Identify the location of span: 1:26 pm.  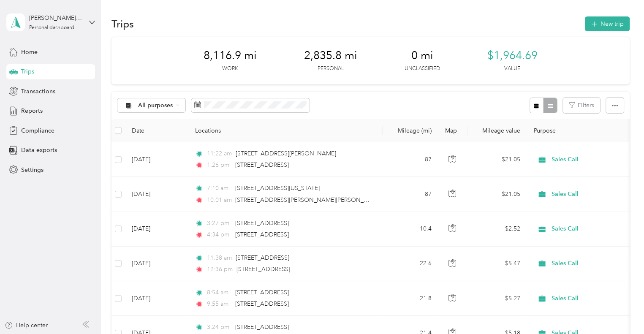
(218, 165).